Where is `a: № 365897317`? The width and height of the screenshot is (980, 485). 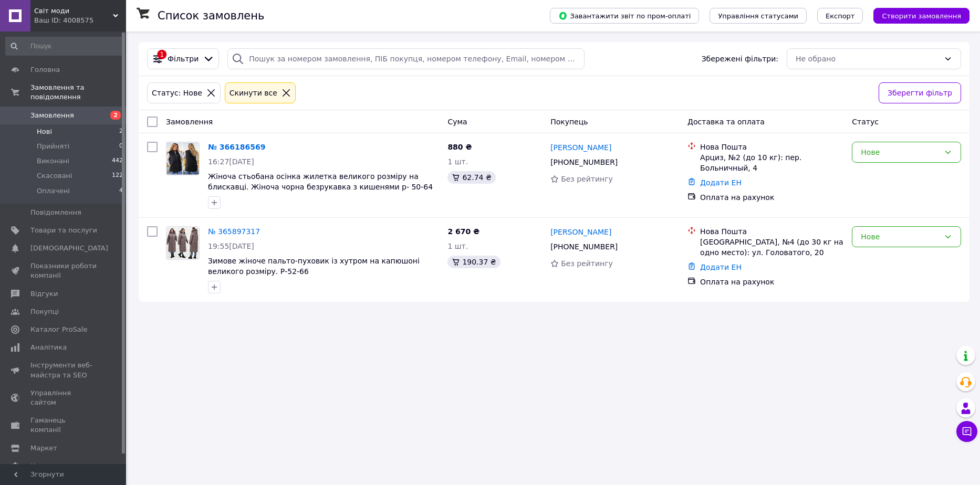 a: № 365897317 is located at coordinates (234, 231).